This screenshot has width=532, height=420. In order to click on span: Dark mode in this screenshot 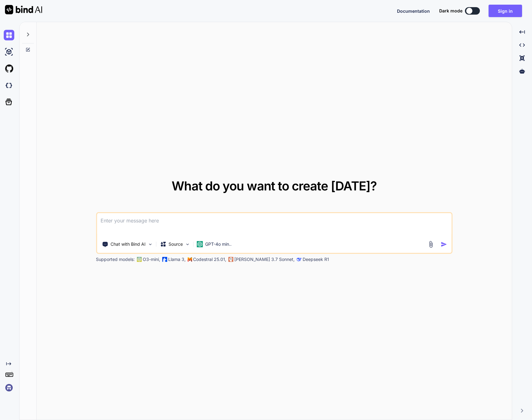, I will do `click(451, 11)`.